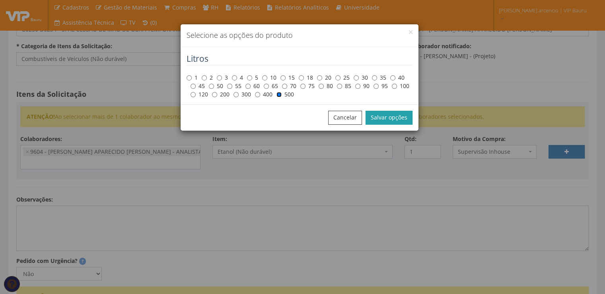 The image size is (605, 294). I want to click on label: 18, so click(306, 78).